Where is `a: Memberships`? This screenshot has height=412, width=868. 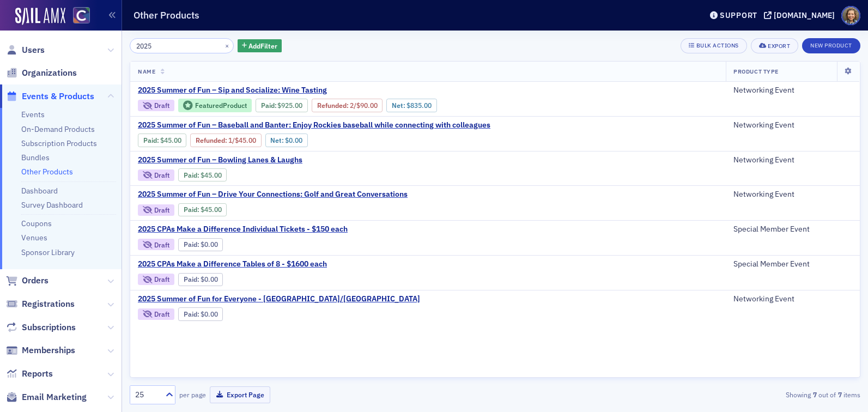 a: Memberships is located at coordinates (40, 350).